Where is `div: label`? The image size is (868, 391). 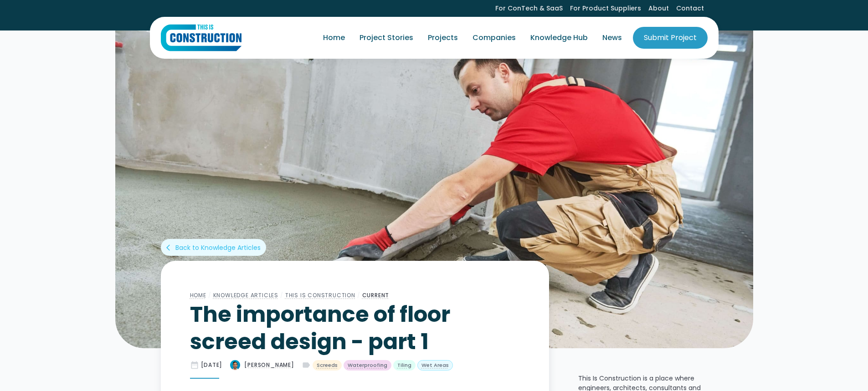 div: label is located at coordinates (306, 365).